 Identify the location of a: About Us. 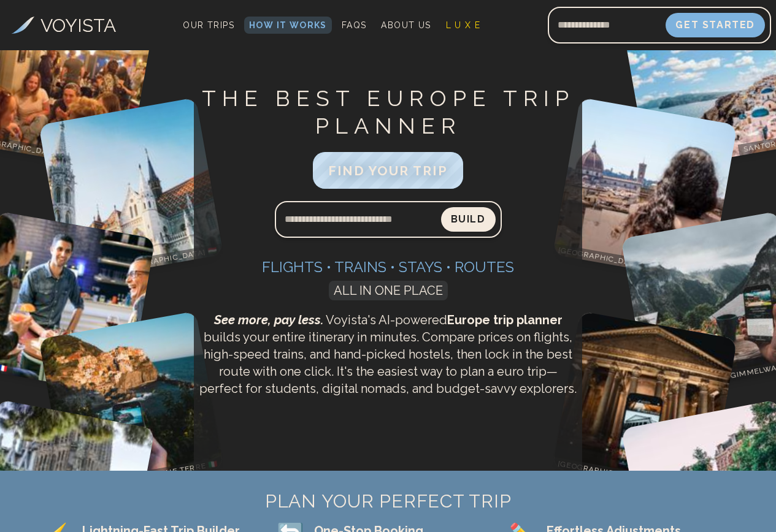
(406, 25).